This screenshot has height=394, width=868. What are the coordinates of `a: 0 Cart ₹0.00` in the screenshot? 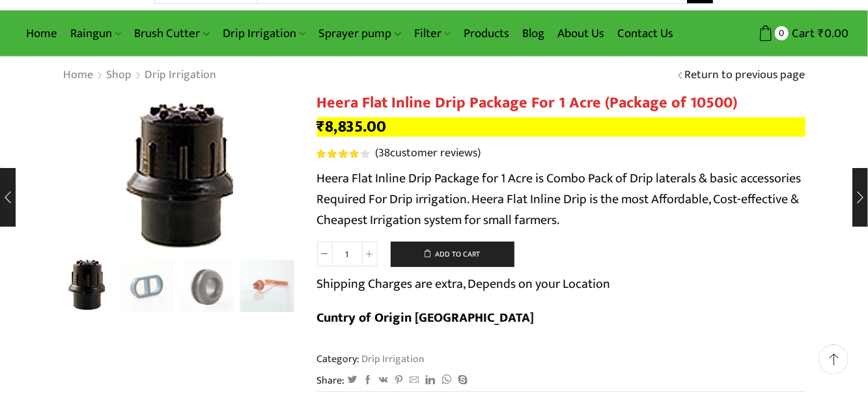 It's located at (787, 33).